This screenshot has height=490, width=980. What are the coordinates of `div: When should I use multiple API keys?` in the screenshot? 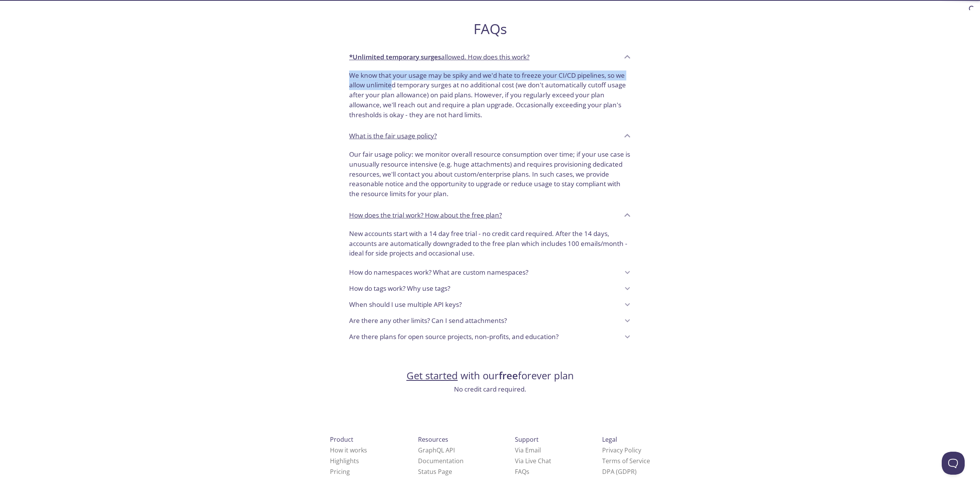 It's located at (490, 304).